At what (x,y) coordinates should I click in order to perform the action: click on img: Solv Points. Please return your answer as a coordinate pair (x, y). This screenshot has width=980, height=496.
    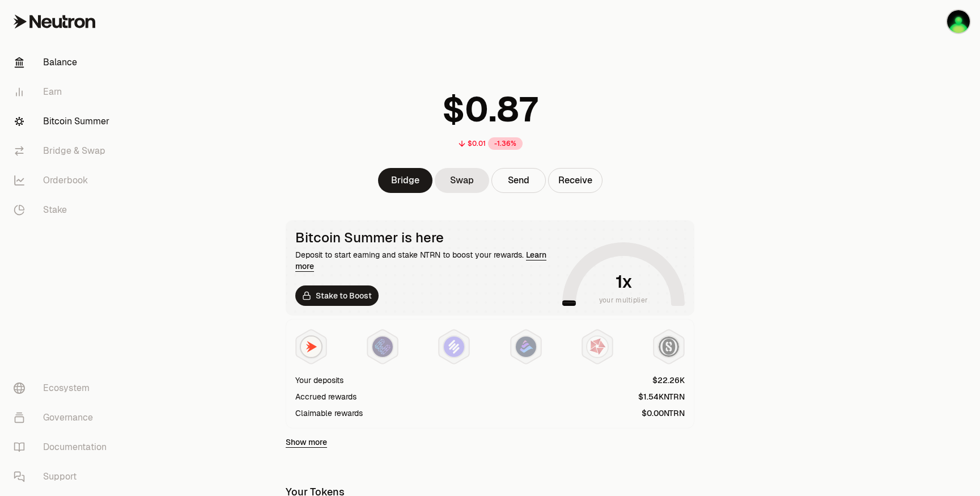
    Looking at the image, I should click on (454, 347).